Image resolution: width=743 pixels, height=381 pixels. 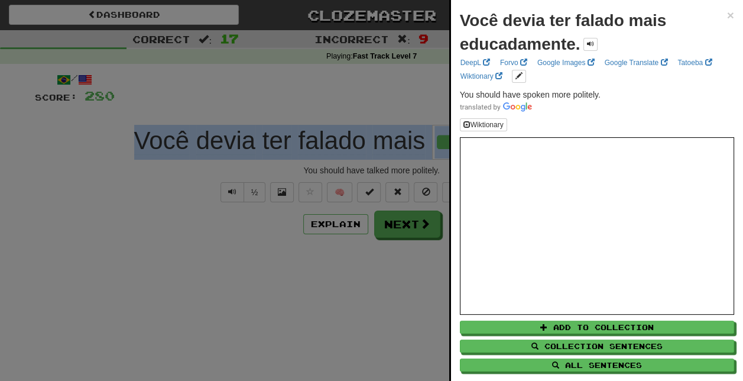 I want to click on button: Wiktionary, so click(x=483, y=125).